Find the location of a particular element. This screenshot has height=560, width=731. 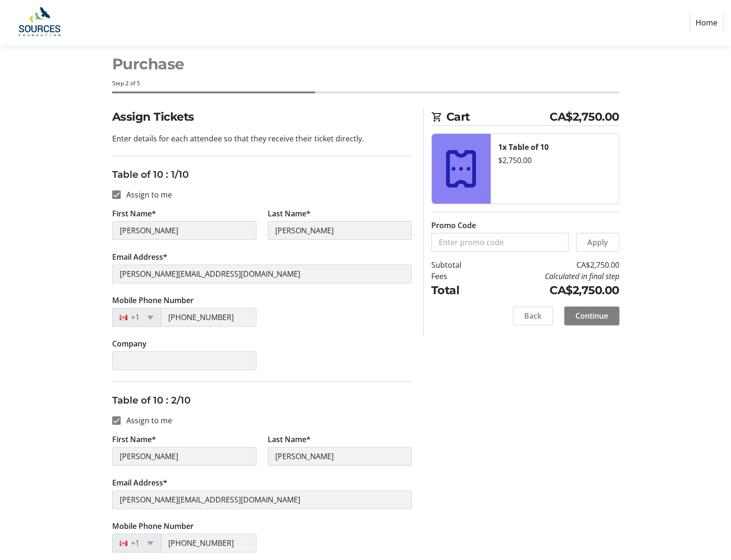

span: CA$2,750.00 is located at coordinates (585, 117).